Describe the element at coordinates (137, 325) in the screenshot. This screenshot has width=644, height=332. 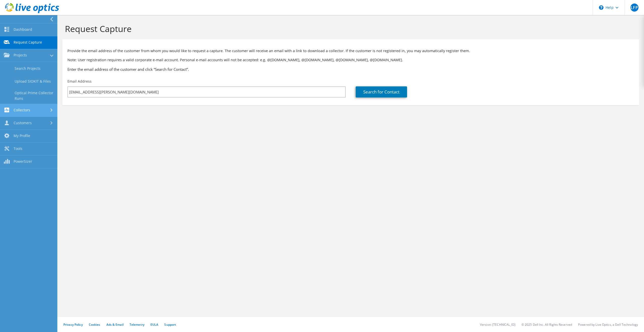
I see `a: Telemetry` at that location.